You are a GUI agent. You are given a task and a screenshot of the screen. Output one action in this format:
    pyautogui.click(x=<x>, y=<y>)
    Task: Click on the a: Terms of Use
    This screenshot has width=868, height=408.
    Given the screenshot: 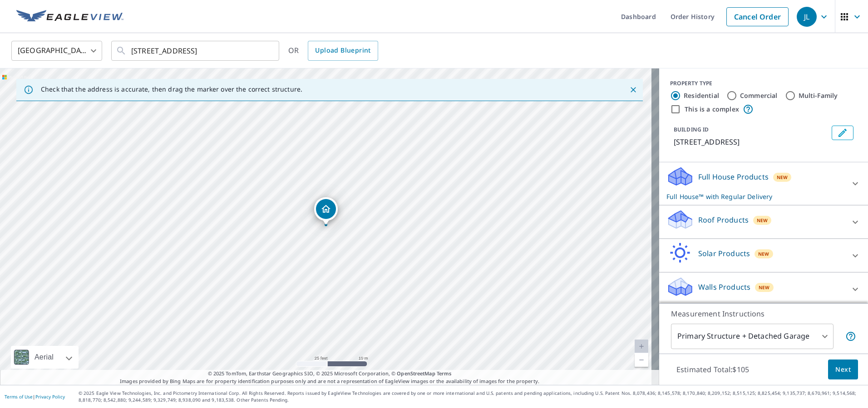 What is the action you would take?
    pyautogui.click(x=18, y=397)
    